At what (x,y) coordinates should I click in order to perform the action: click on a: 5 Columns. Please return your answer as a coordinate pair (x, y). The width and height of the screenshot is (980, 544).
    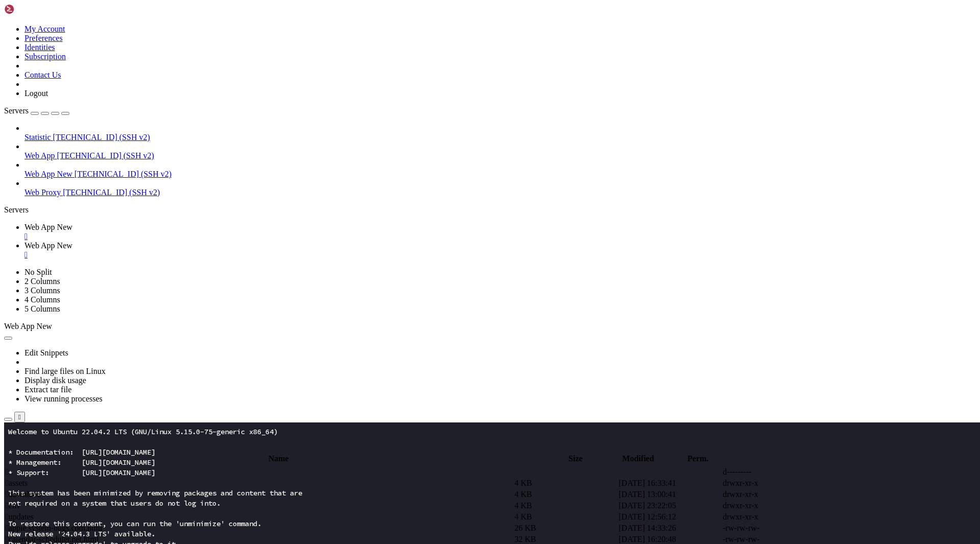
    Looking at the image, I should click on (42, 308).